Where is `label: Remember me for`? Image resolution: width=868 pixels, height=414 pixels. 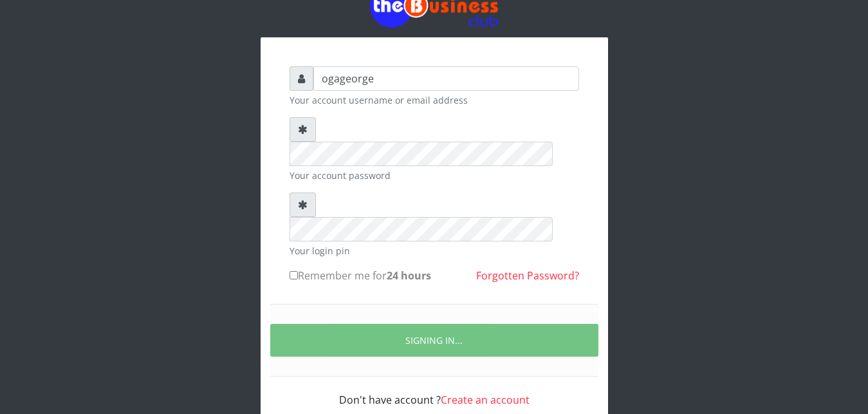 label: Remember me for is located at coordinates (361, 275).